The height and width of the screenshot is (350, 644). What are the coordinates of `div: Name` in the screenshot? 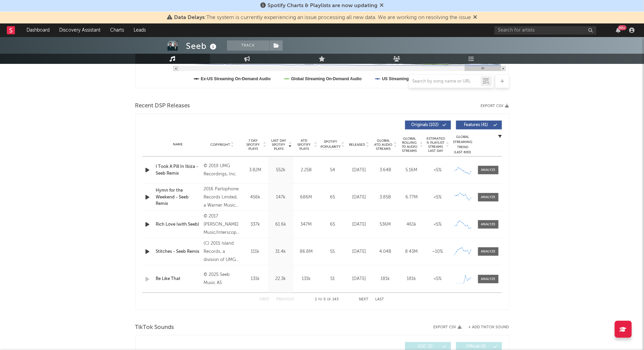 It's located at (178, 144).